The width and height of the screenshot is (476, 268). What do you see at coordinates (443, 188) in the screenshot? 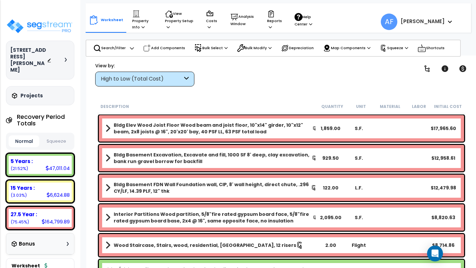
I see `div: $12,479.98` at bounding box center [443, 188].